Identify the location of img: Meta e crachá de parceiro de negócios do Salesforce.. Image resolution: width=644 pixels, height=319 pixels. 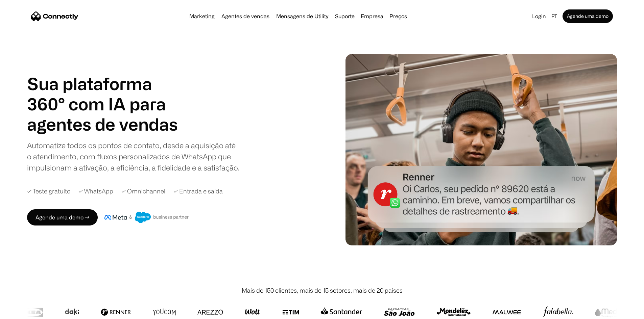
(147, 217).